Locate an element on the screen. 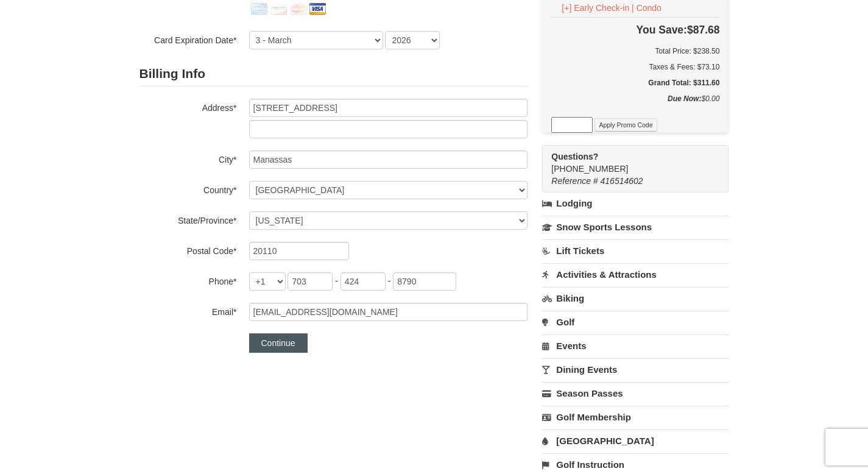 The width and height of the screenshot is (868, 474). h5: Grand Total: $311.60 is located at coordinates (636, 83).